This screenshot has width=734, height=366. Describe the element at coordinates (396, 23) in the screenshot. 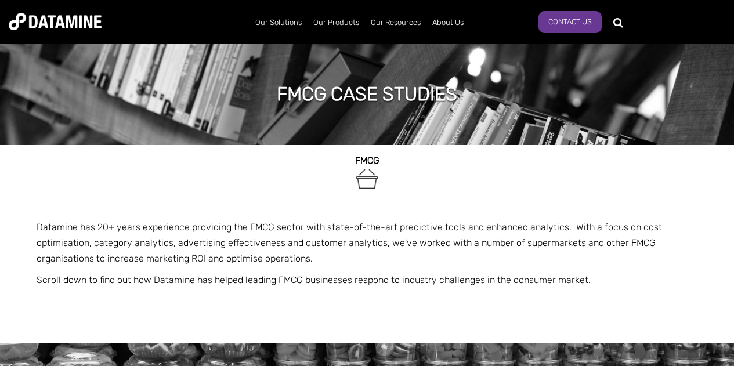

I see `a: Our Resources` at that location.